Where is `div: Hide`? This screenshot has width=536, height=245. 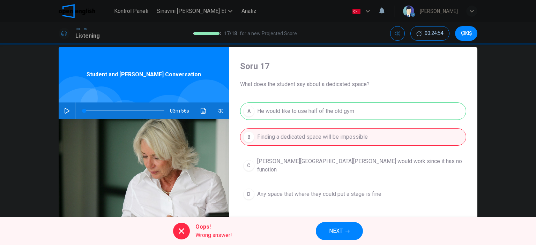
div: Hide is located at coordinates (430, 34).